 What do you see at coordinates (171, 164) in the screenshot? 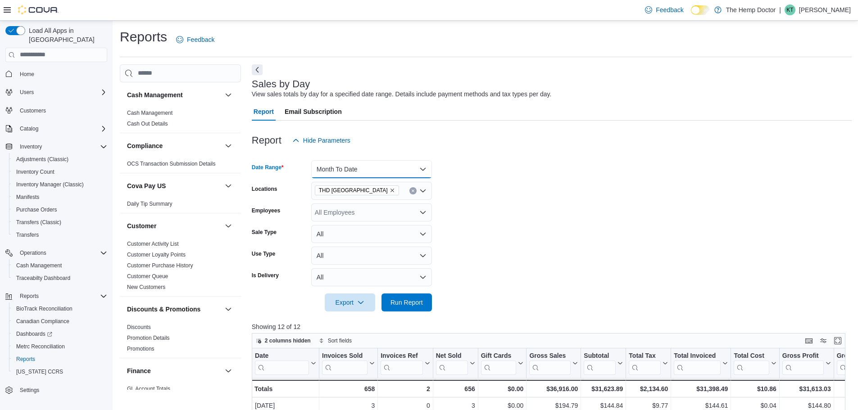
I see `a: OCS Transaction Submission Details` at bounding box center [171, 164].